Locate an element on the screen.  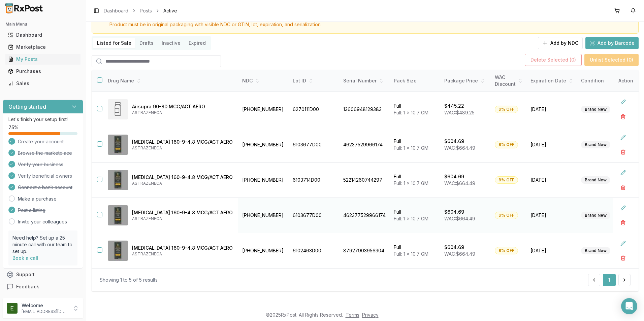
td: 462377529966174 is located at coordinates (364, 216).